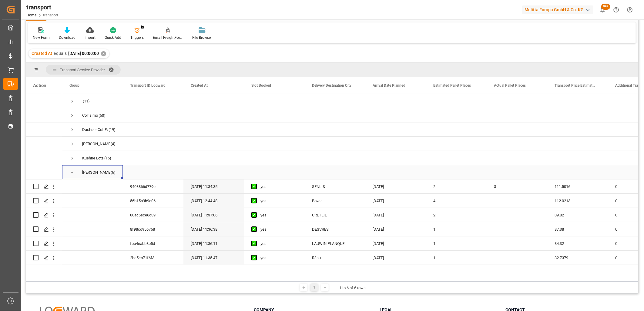  I want to click on span: Transport ID Logward, so click(147, 85).